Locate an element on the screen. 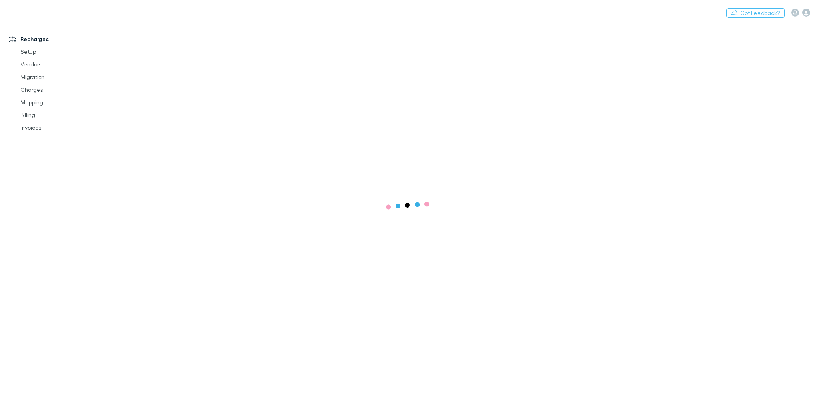 The width and height of the screenshot is (818, 410). a: Migration is located at coordinates (57, 77).